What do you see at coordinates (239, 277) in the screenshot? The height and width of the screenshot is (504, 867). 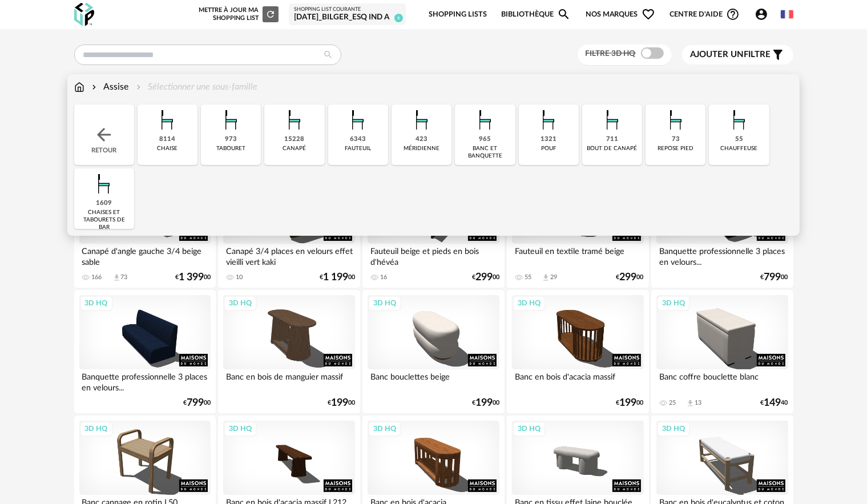 I see `div: 10` at bounding box center [239, 277].